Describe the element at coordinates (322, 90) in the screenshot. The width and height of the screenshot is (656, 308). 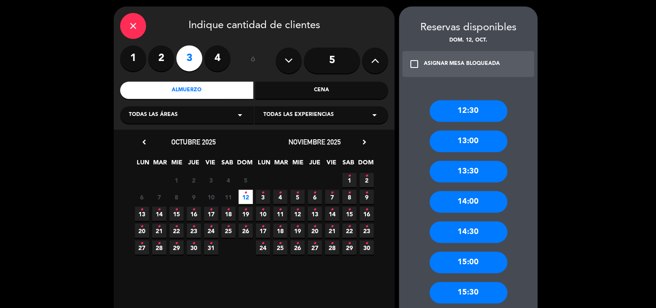
I see `div: Cena` at that location.